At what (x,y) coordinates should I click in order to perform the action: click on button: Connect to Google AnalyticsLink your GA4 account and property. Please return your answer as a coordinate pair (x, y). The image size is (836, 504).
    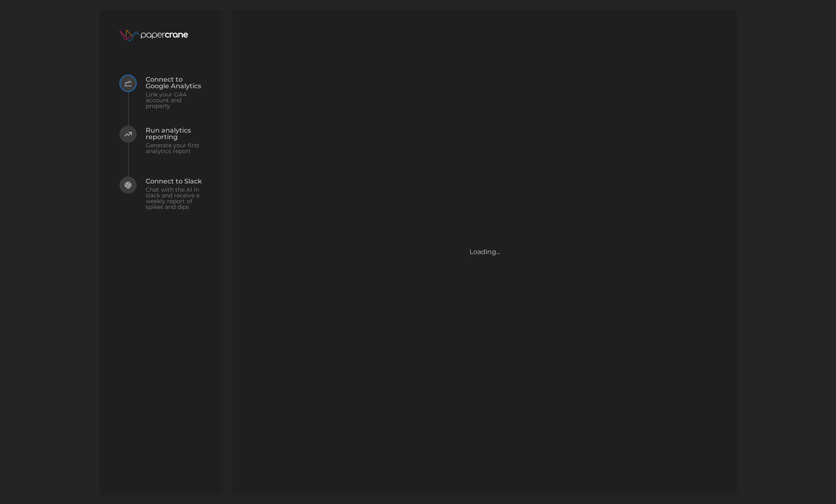
    Looking at the image, I should click on (161, 100).